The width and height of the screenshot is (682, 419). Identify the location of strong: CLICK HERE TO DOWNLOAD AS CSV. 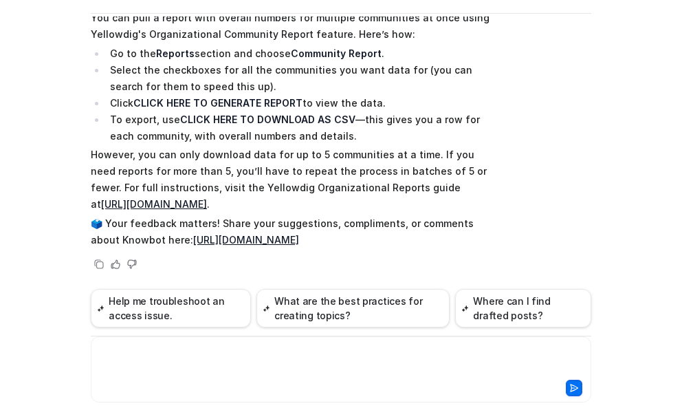
(267, 119).